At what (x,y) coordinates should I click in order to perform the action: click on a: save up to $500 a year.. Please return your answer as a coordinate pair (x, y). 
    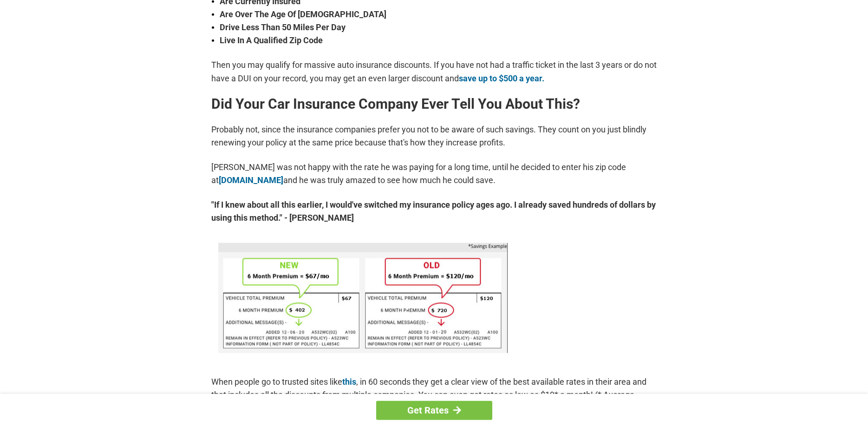
    Looking at the image, I should click on (502, 78).